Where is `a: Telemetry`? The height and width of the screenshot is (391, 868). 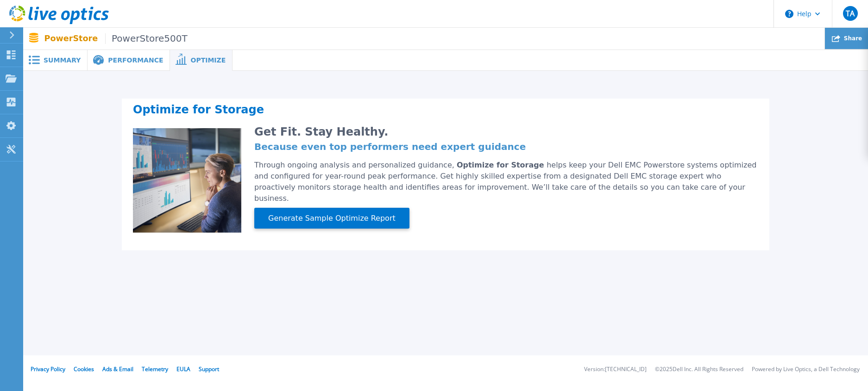 a: Telemetry is located at coordinates (155, 368).